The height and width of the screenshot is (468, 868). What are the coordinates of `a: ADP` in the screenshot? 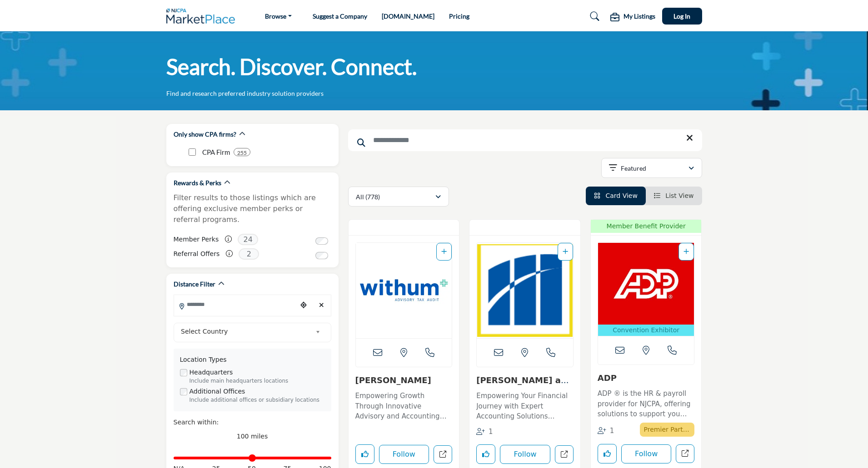 It's located at (607, 378).